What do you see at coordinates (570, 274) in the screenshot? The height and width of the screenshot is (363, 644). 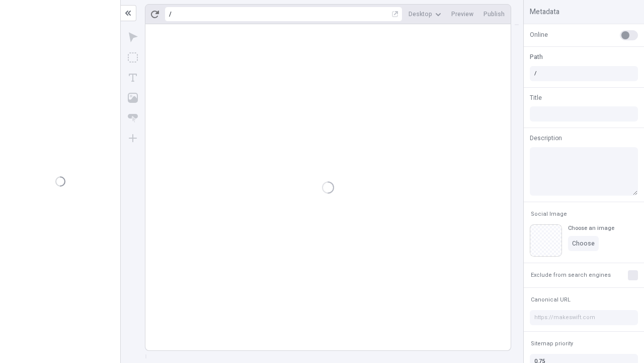 I see `span: Exclude from search engines` at bounding box center [570, 274].